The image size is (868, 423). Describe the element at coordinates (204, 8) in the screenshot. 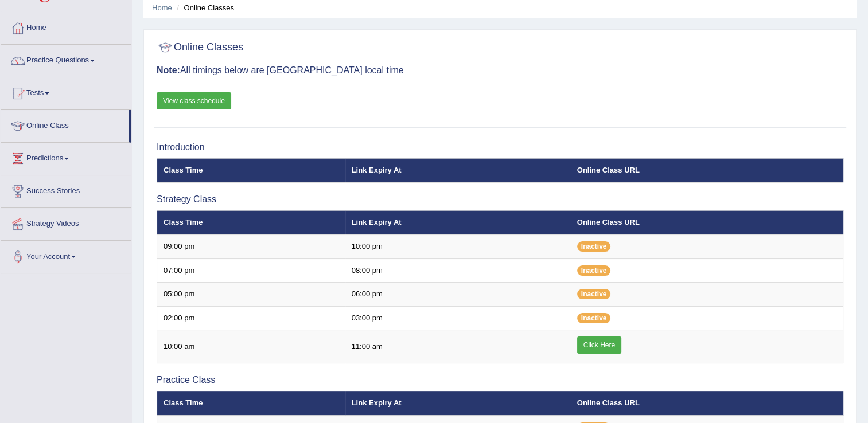

I see `li: Online Classes` at that location.